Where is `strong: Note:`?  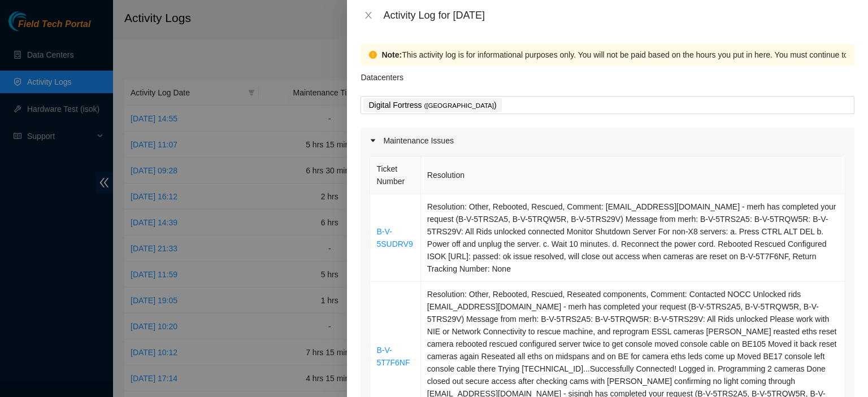
strong: Note: is located at coordinates (391, 55).